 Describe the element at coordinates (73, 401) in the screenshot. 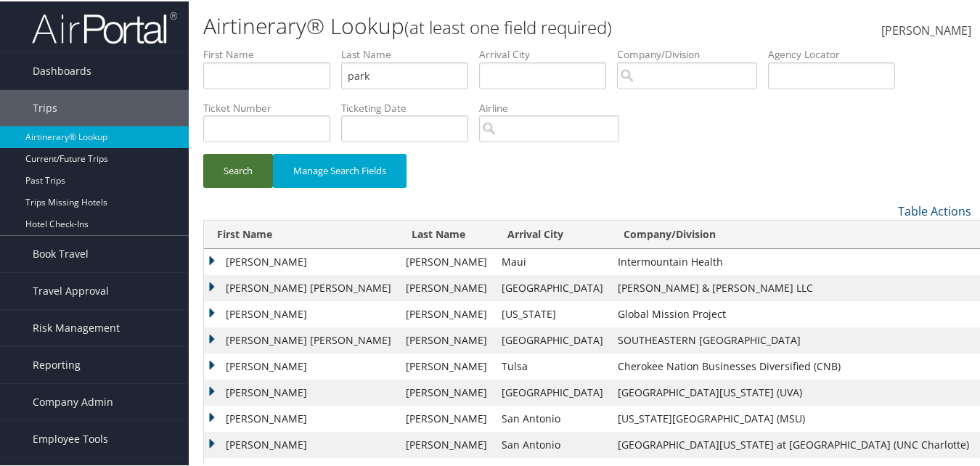

I see `span: Company Admin` at that location.